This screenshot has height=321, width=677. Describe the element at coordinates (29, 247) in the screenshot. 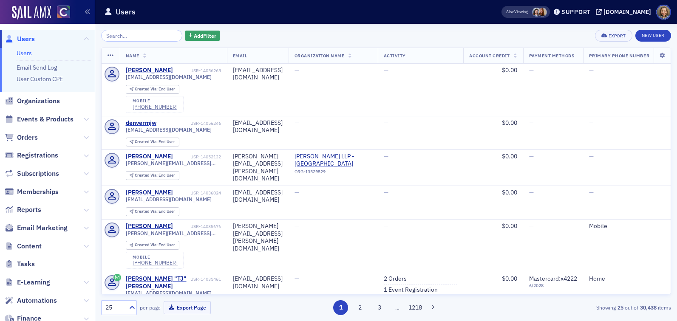

I see `span: Content` at that location.